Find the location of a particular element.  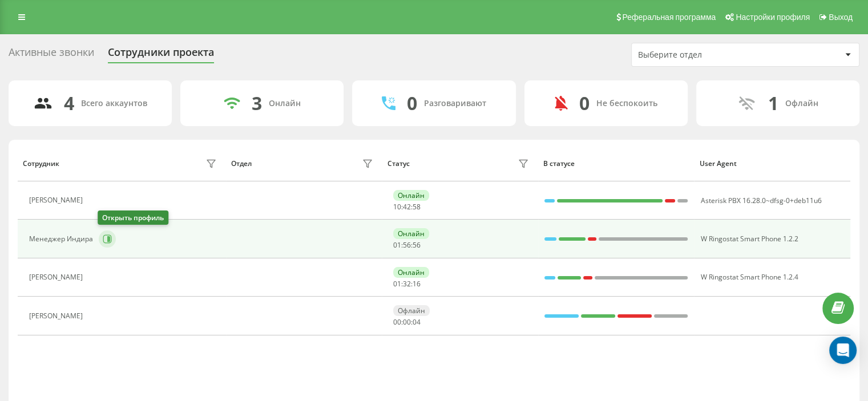

span: 42 is located at coordinates (407, 207).